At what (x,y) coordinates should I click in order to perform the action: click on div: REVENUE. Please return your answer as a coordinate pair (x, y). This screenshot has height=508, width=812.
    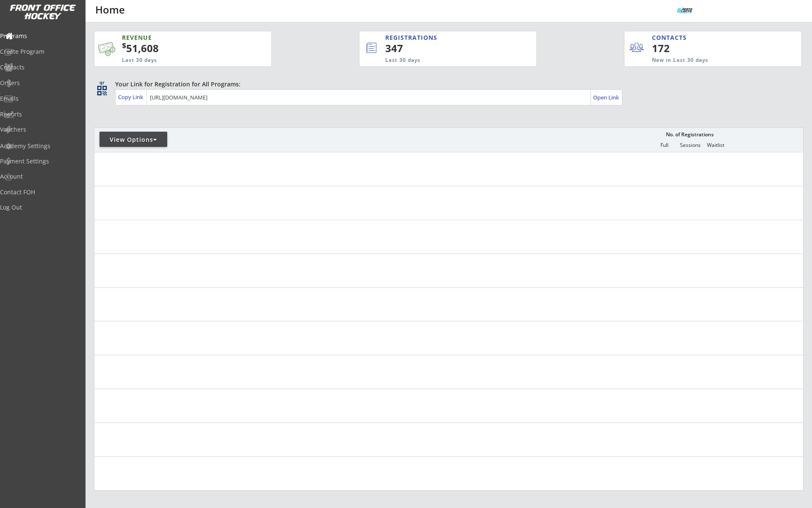
    Looking at the image, I should click on (176, 38).